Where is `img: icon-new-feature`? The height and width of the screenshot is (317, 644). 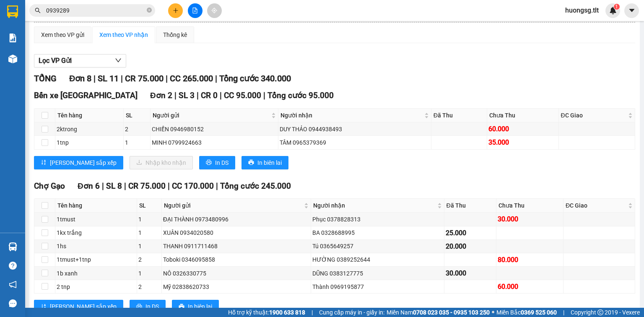 img: icon-new-feature is located at coordinates (613, 10).